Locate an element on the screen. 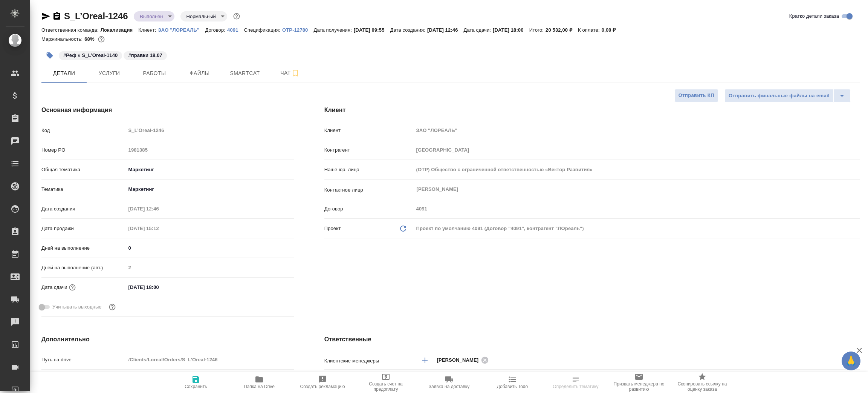 The image size is (868, 393). span: Работы is located at coordinates (154, 73).